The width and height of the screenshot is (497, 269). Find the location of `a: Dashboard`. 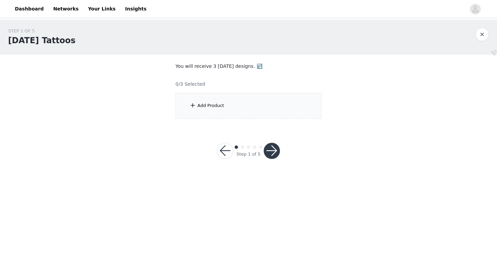

a: Dashboard is located at coordinates (29, 9).